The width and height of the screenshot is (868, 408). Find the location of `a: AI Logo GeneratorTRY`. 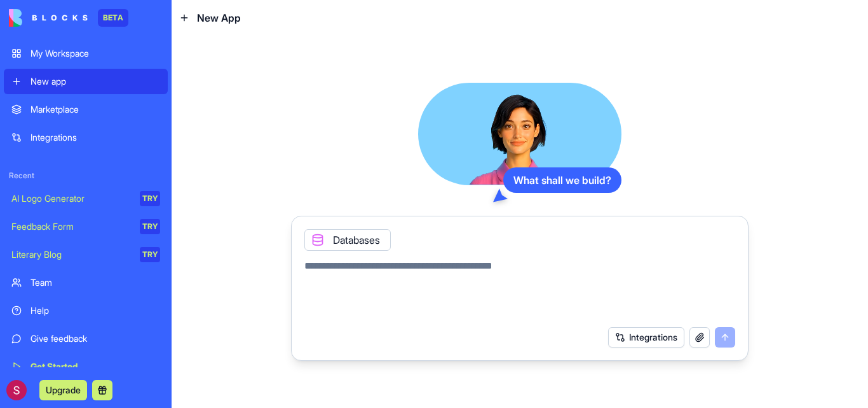

a: AI Logo GeneratorTRY is located at coordinates (86, 198).